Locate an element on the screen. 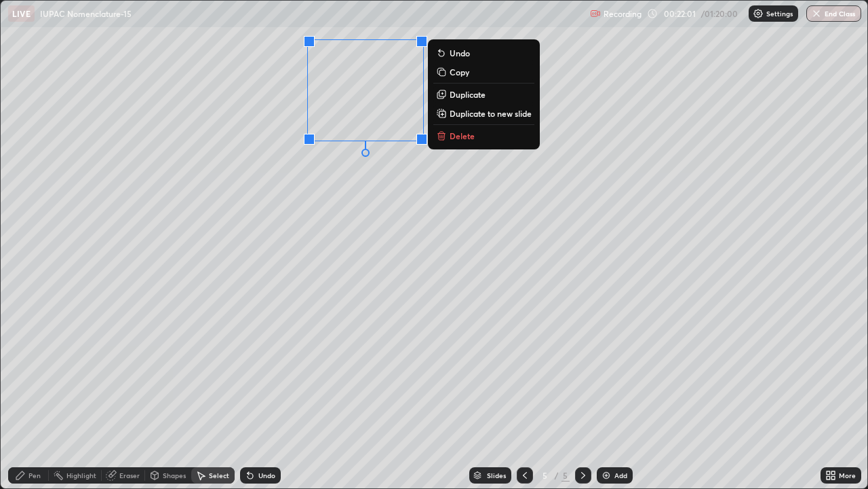  div: Pen is located at coordinates (35, 475).